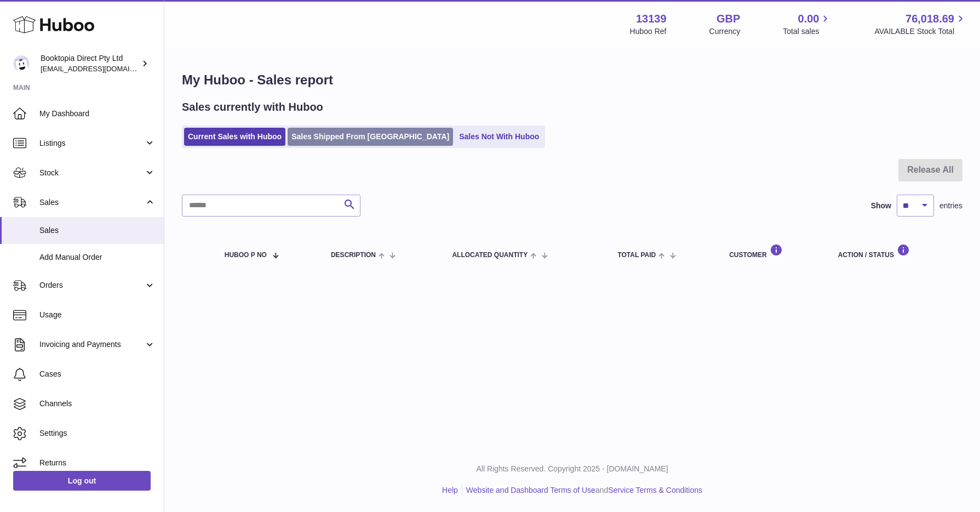 The width and height of the screenshot is (980, 512). Describe the element at coordinates (807, 24) in the screenshot. I see `a: 0.00 Total sales` at that location.